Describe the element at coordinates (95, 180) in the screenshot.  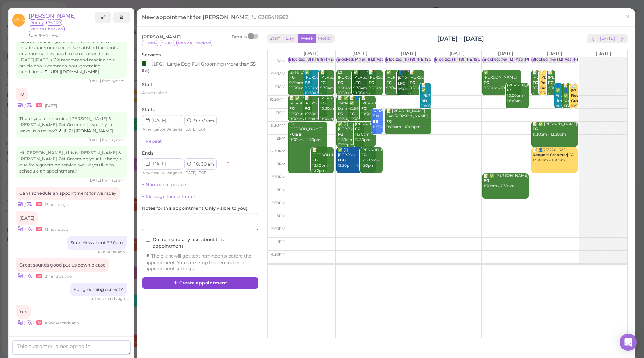
I see `span: 07/03/2025 10:33am` at that location.